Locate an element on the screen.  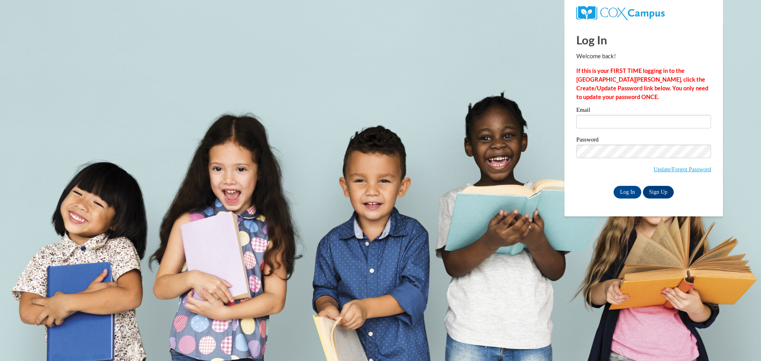
a: Update/Forgot Password is located at coordinates (682, 169).